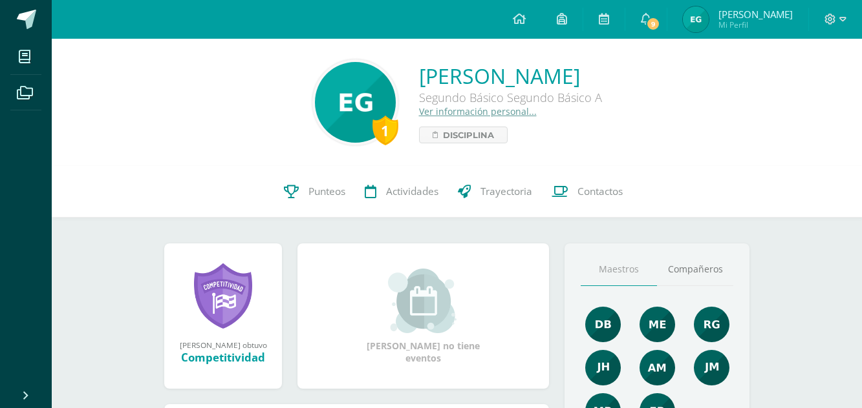 The image size is (862, 408). I want to click on span: Actividades, so click(412, 191).